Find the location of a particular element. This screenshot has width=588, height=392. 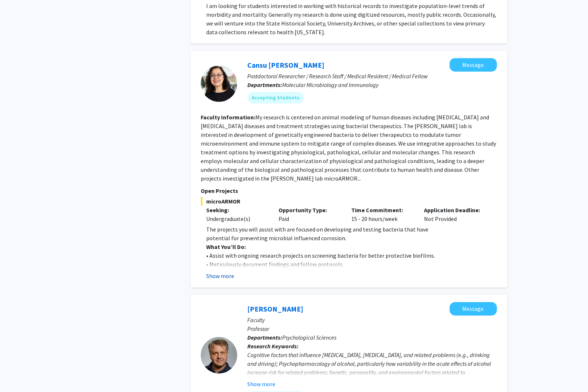

b: Research Keywords: is located at coordinates (273, 346).